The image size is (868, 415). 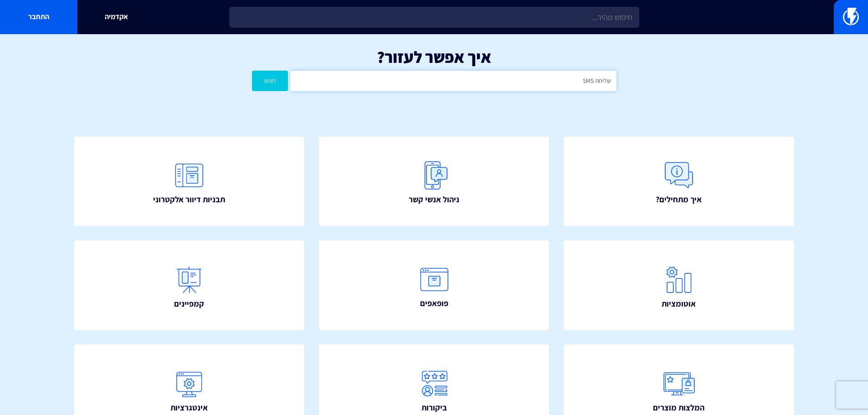 What do you see at coordinates (678, 199) in the screenshot?
I see `span: איך מתחילים?` at bounding box center [678, 199].